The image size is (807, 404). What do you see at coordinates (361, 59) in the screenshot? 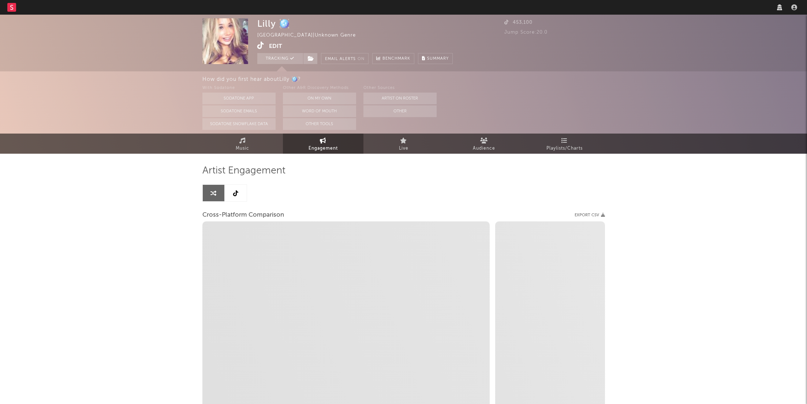
I see `em: On` at bounding box center [361, 59].